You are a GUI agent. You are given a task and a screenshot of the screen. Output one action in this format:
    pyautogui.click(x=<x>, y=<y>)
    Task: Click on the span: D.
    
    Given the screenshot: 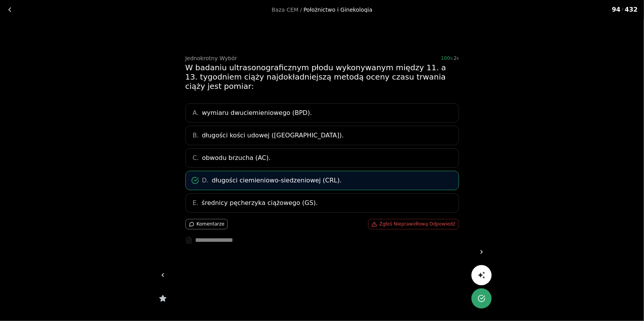 What is the action you would take?
    pyautogui.click(x=205, y=181)
    